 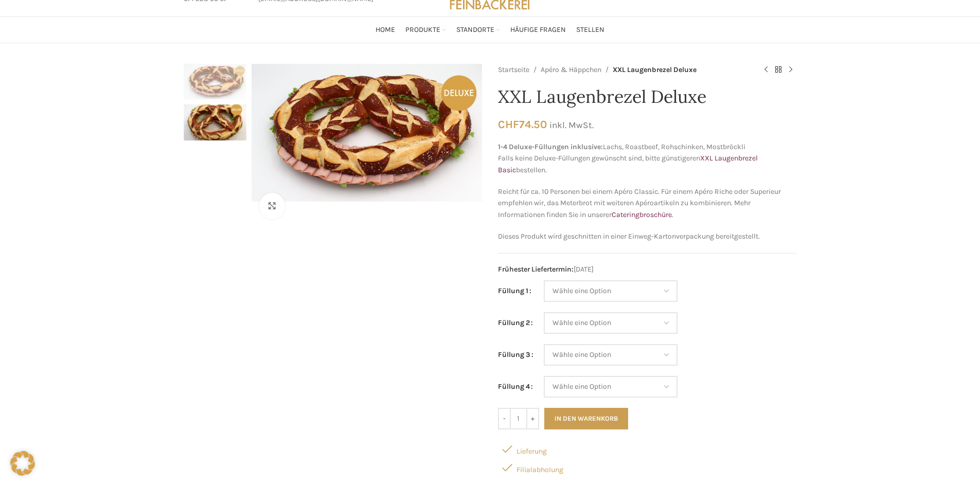 What do you see at coordinates (648, 203) in the screenshot?
I see `p: Reicht für ca. 10 Personen bei einem Apéro Classic. Für einem Apéro Riche oder Superieur empfehle...` at bounding box center [648, 203].